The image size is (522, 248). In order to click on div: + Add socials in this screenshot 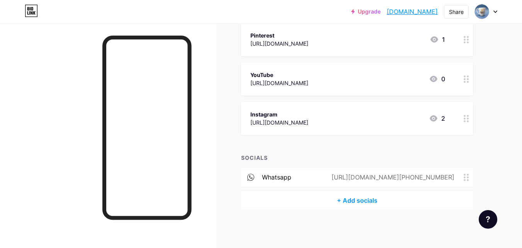, I will do `click(357, 200)`.